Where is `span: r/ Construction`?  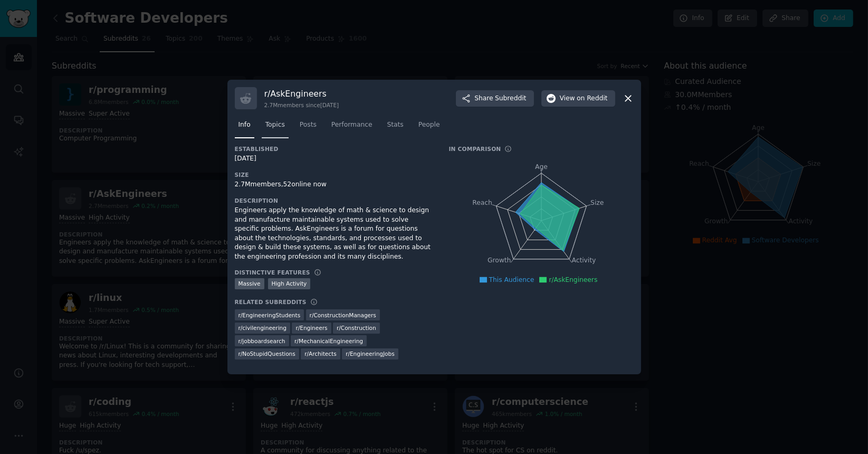 span: r/ Construction is located at coordinates (356, 328).